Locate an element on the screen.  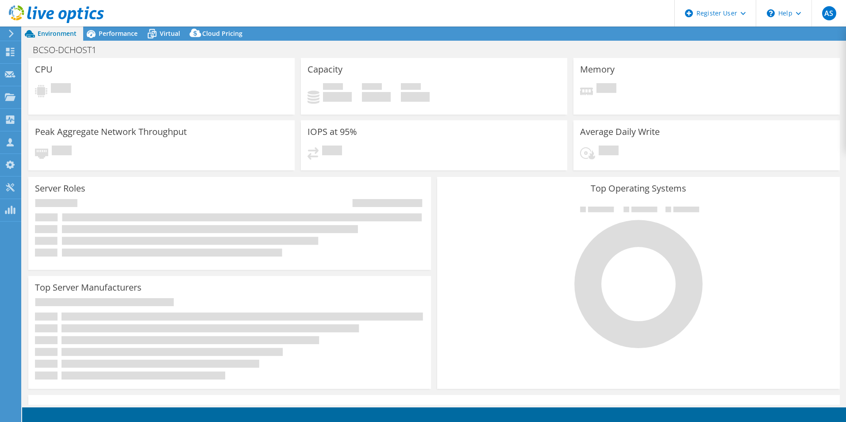
h3: Peak Aggregate Network Throughput is located at coordinates (111, 132).